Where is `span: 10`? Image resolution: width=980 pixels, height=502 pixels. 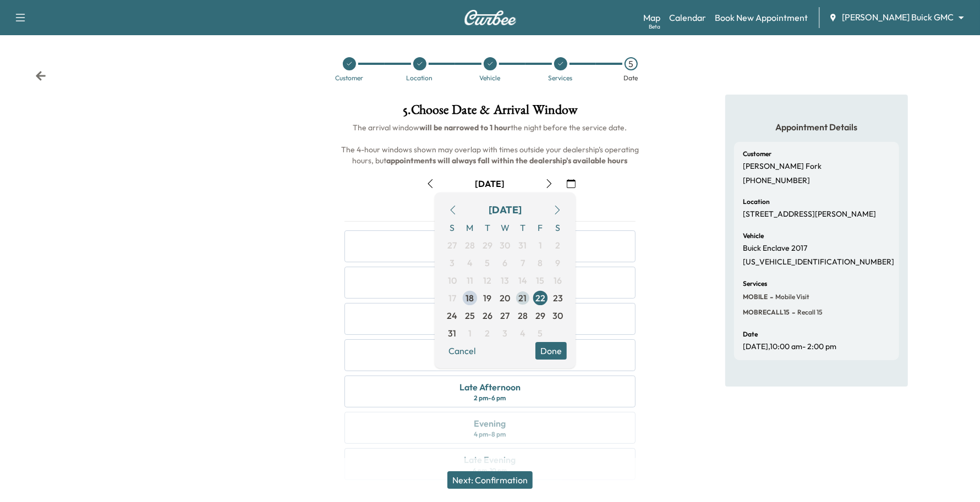 span: 10 is located at coordinates (452, 280).